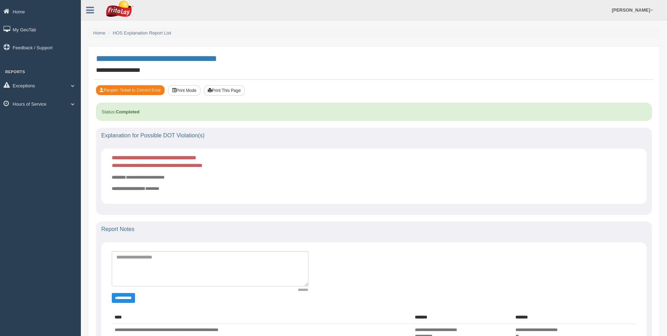  I want to click on a: HOS Explanation Report List, so click(142, 33).